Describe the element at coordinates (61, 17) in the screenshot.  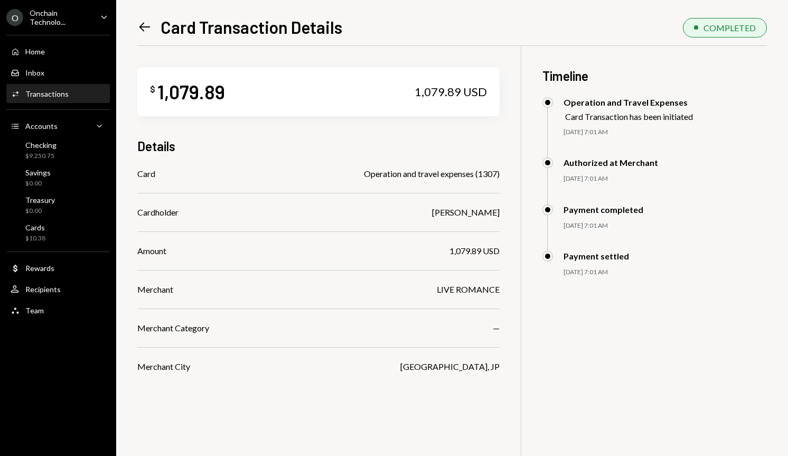
I see `div: Onchain Technolo...` at that location.